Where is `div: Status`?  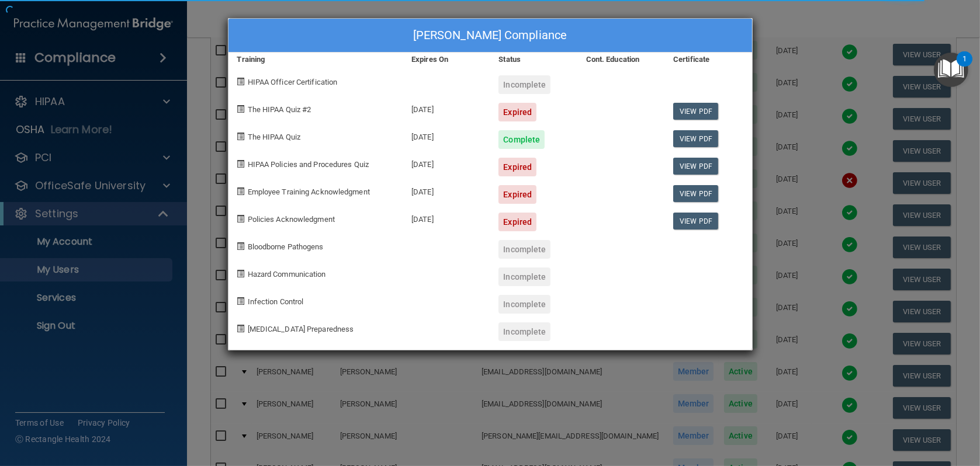
div: Status is located at coordinates (534, 60).